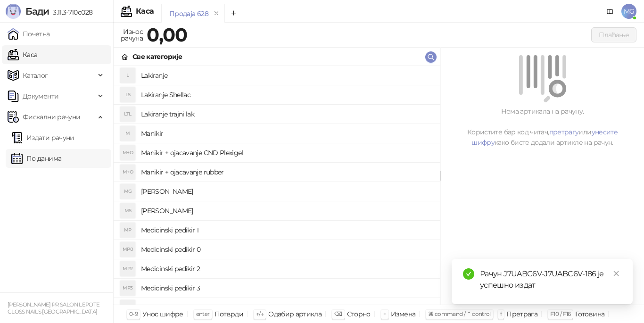 This screenshot has width=644, height=323. I want to click on a: Издати рачуни, so click(43, 138).